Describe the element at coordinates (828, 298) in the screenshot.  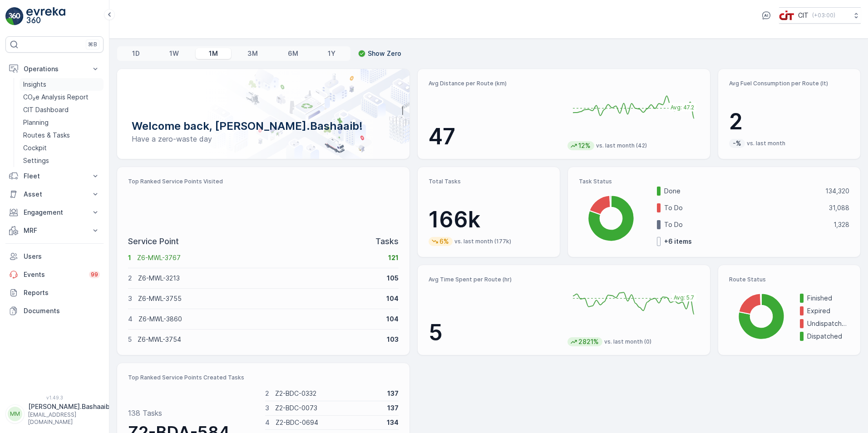
I see `p: Finished` at that location.